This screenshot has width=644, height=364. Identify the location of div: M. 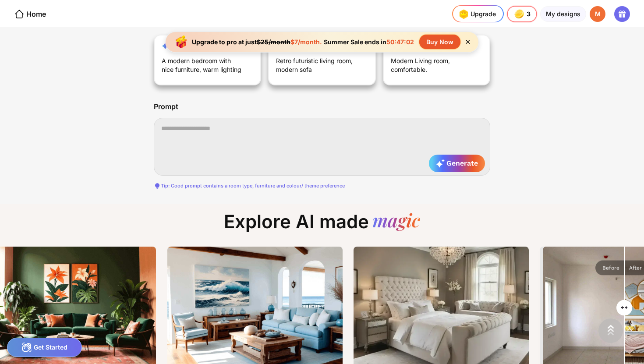
(598, 14).